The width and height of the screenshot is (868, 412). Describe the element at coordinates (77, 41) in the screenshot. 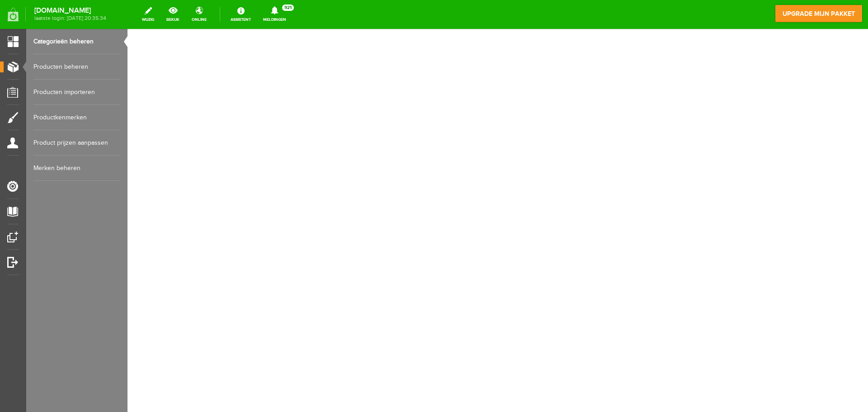

I see `a: Categorieën beheren` at that location.